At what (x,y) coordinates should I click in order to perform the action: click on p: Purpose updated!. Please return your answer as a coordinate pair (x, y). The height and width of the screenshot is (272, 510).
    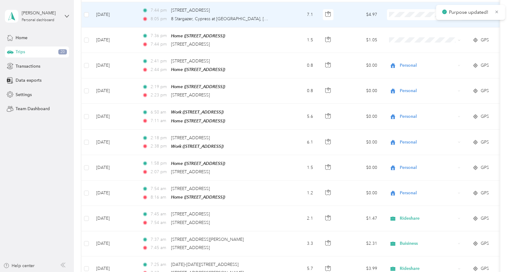
    Looking at the image, I should click on (470, 12).